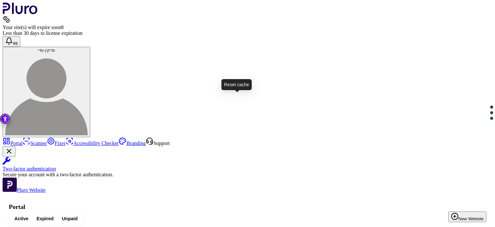 This screenshot has width=495, height=227. What do you see at coordinates (45, 218) in the screenshot?
I see `span: Expired` at bounding box center [45, 218].